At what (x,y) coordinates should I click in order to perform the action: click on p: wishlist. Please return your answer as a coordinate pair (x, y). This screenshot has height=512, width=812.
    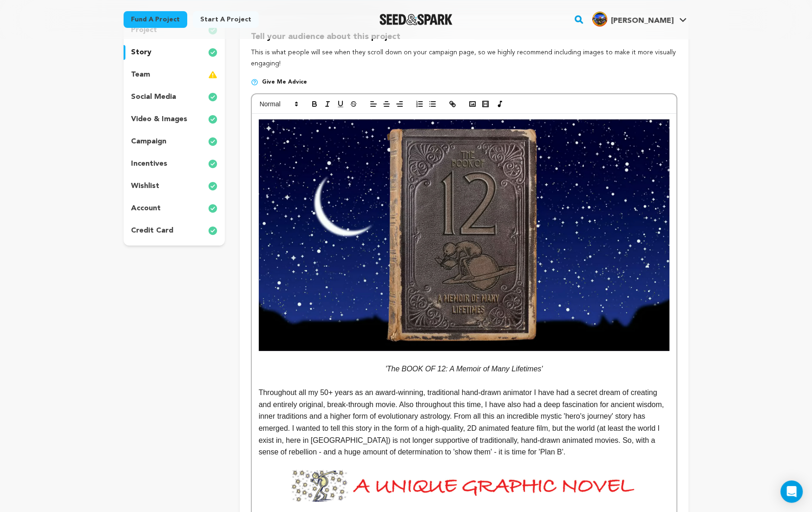
    Looking at the image, I should click on (145, 186).